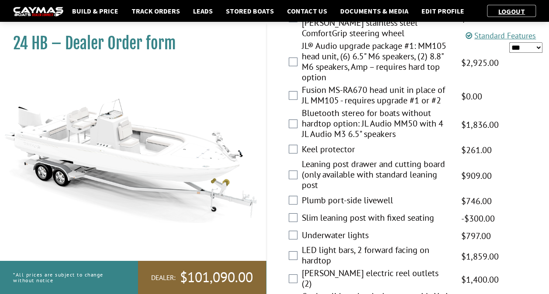 This screenshot has width=549, height=294. What do you see at coordinates (203, 11) in the screenshot?
I see `a: Leads` at bounding box center [203, 11].